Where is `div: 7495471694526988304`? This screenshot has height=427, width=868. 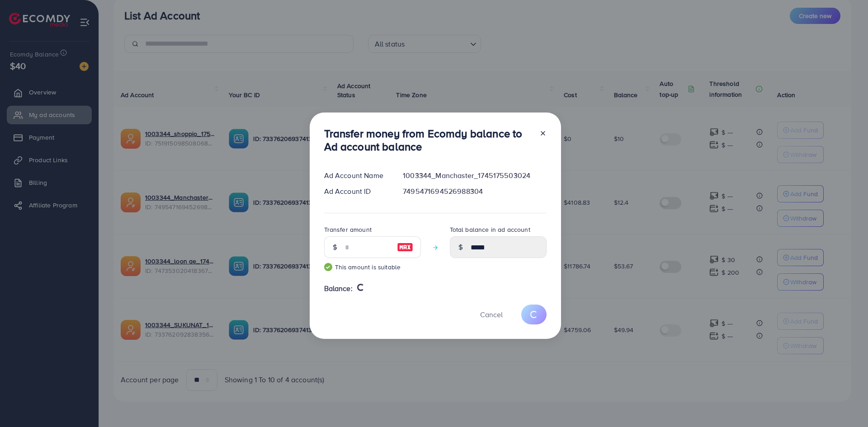 div: 7495471694526988304 is located at coordinates (475, 191).